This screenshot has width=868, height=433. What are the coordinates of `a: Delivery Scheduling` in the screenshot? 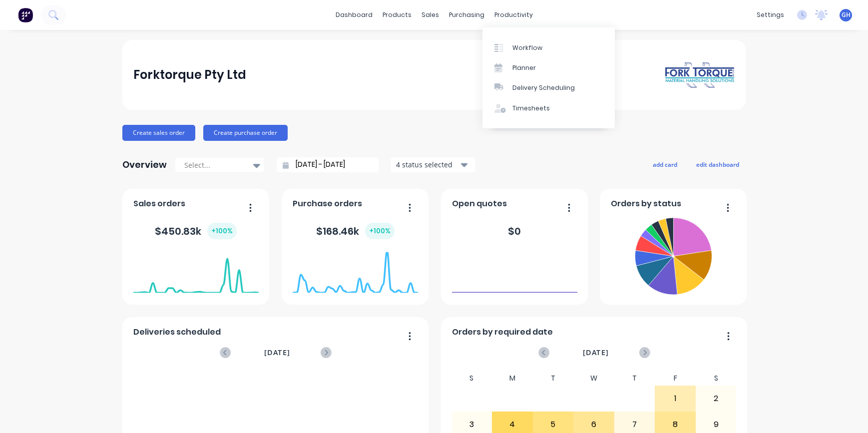 It's located at (548, 88).